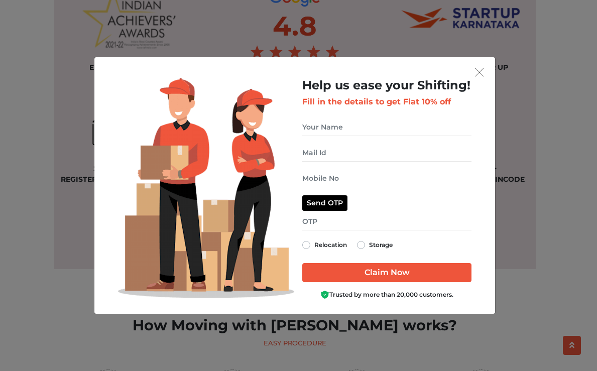  Describe the element at coordinates (325, 203) in the screenshot. I see `button: Send OTP` at that location.